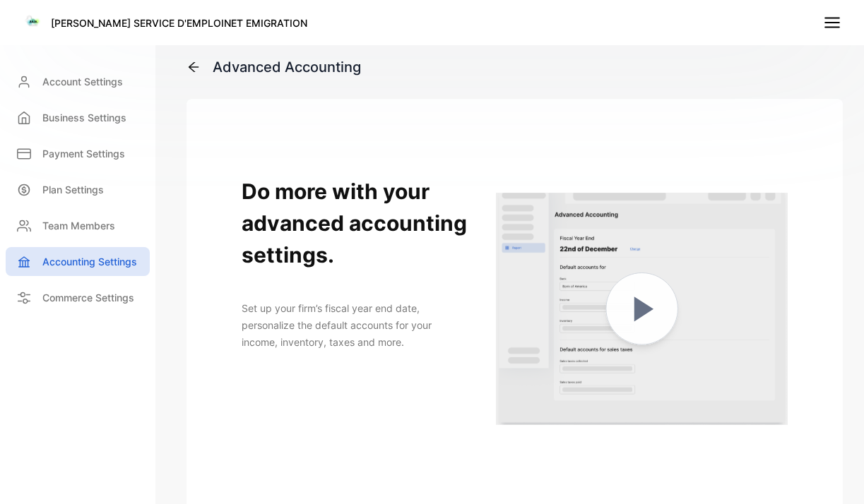  I want to click on p: Commerce Settings, so click(88, 298).